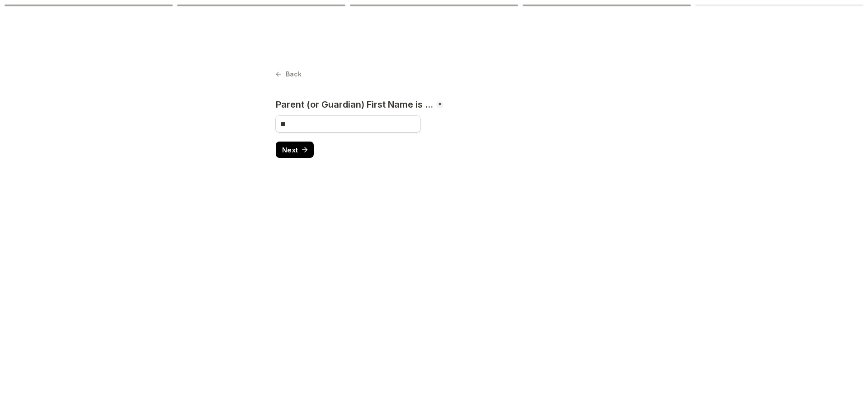 This screenshot has height=412, width=868. Describe the element at coordinates (290, 150) in the screenshot. I see `span: Next` at that location.